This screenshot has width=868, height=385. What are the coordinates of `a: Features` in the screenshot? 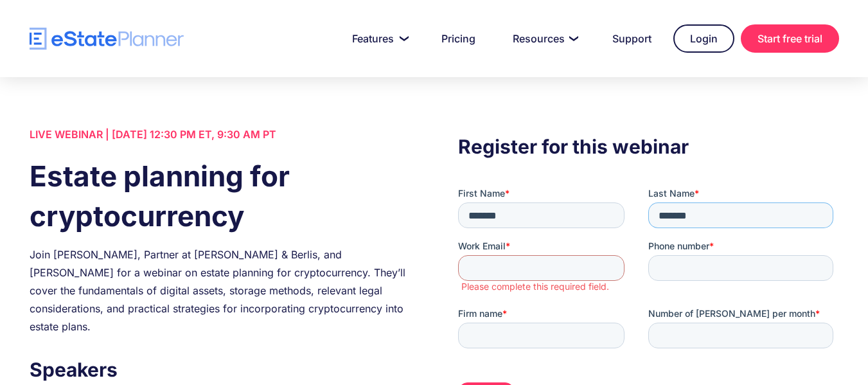 It's located at (378, 39).